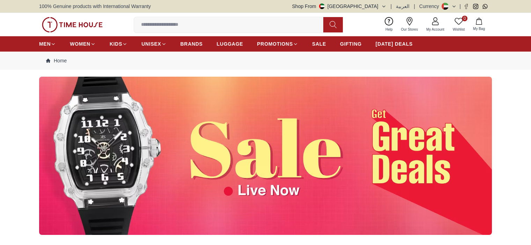  Describe the element at coordinates (351, 44) in the screenshot. I see `a: GIFTING` at that location.